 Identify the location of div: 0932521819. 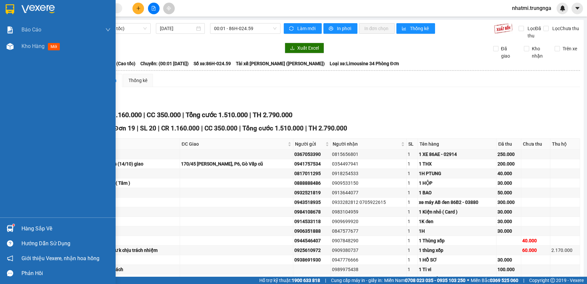
(312, 192).